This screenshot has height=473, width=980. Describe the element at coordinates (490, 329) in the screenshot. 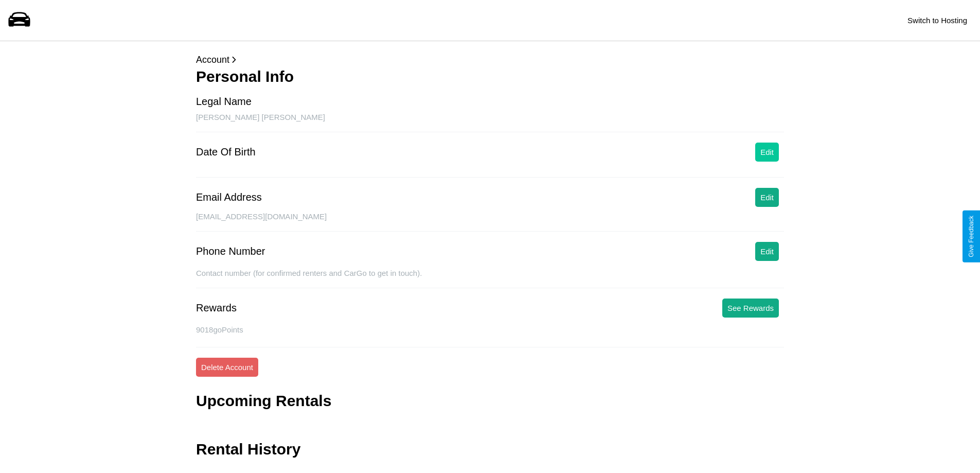

I see `p: 9018 goPoints` at that location.